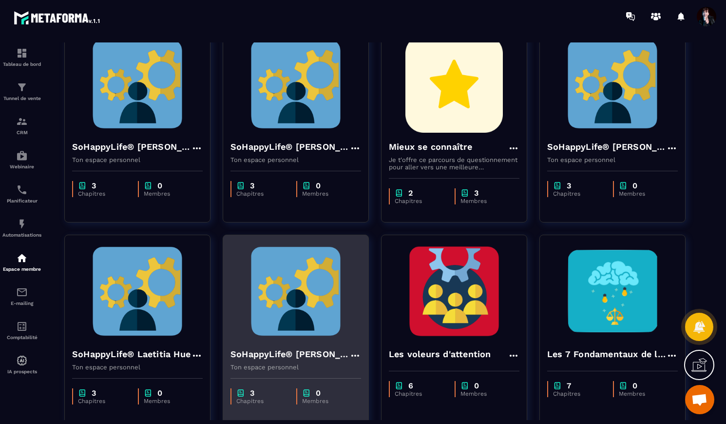  What do you see at coordinates (22, 159) in the screenshot?
I see `a: automationsautomationsWebinaire` at bounding box center [22, 159].